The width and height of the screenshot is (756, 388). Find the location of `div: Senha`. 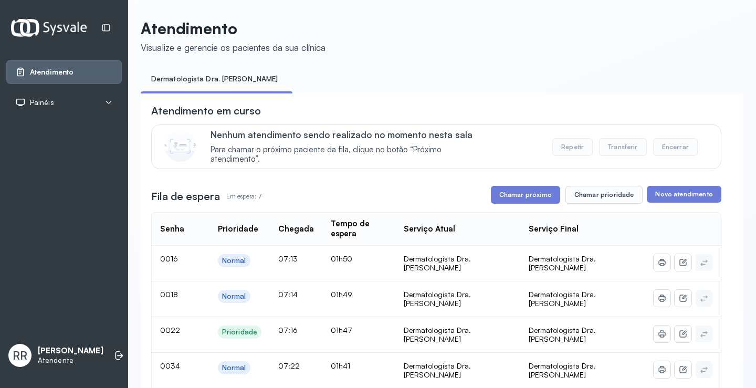

div: Senha is located at coordinates (172, 229).